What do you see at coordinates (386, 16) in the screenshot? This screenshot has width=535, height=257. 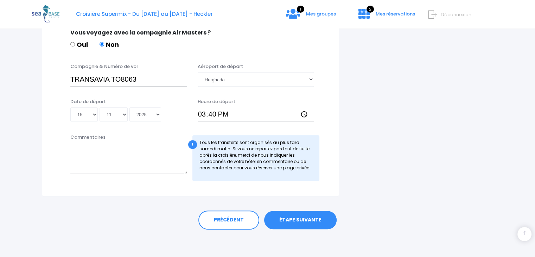 I see `a: 2 Mes réservations` at bounding box center [386, 16].